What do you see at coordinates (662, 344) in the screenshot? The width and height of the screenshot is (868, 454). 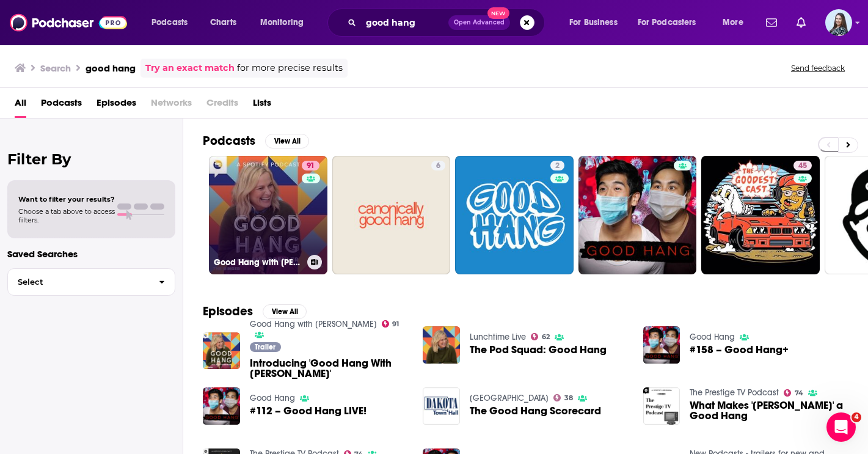 I see `img: #158 – Good Hang+` at bounding box center [662, 344].